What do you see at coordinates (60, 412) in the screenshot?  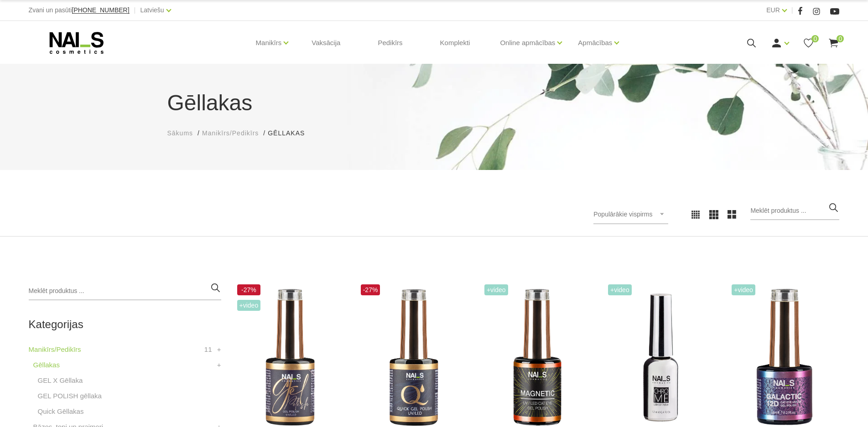 I see `a: Quick Gēllakas` at bounding box center [60, 412].